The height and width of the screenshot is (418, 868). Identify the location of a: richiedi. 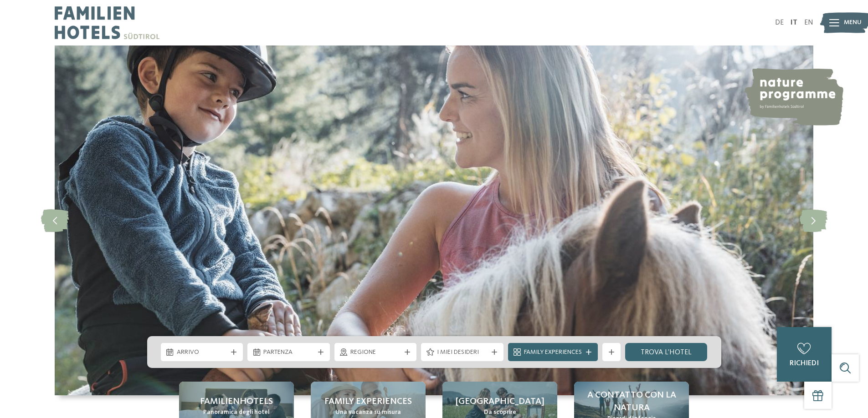
(804, 354).